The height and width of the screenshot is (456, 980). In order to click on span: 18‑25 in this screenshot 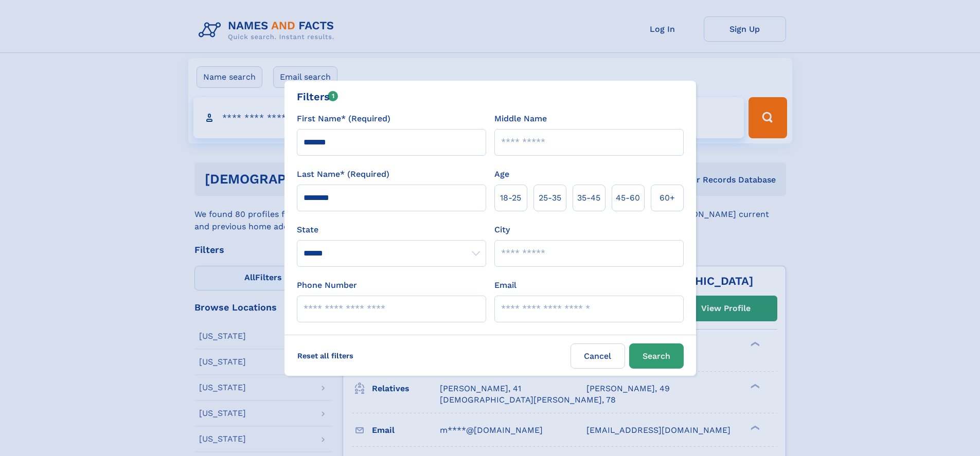, I will do `click(510, 198)`.